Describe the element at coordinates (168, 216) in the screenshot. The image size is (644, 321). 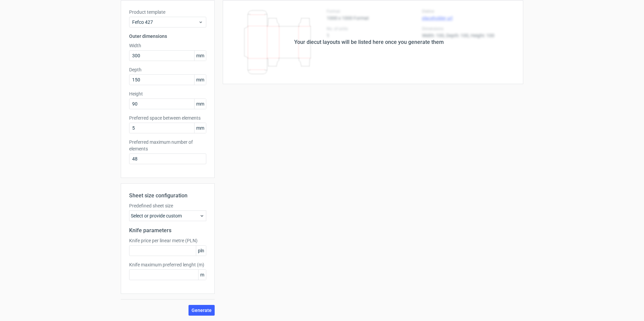
I see `div: Select or provide custom` at that location.